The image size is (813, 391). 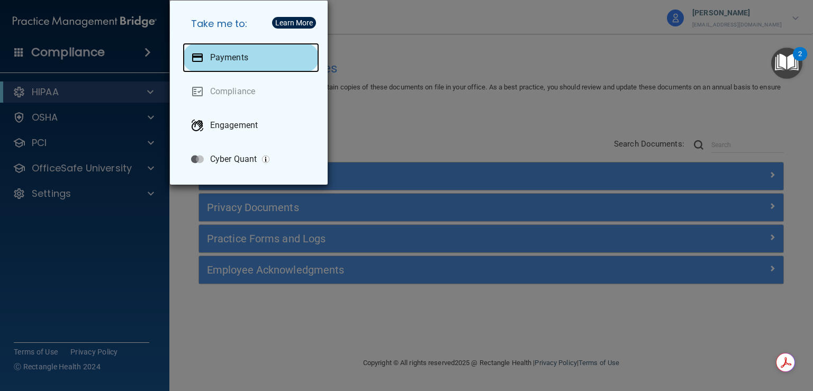 What do you see at coordinates (251, 58) in the screenshot?
I see `a: Payments` at bounding box center [251, 58].